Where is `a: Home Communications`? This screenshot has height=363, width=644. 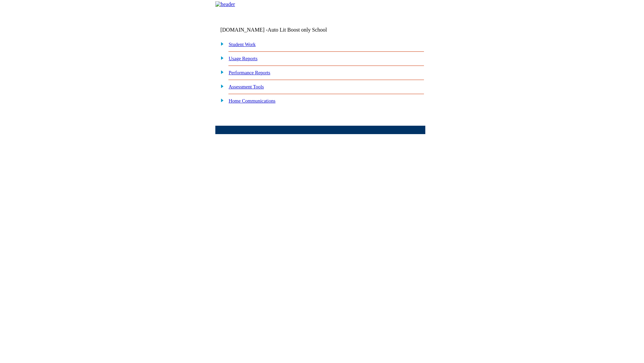
a: Home Communications is located at coordinates (253, 101).